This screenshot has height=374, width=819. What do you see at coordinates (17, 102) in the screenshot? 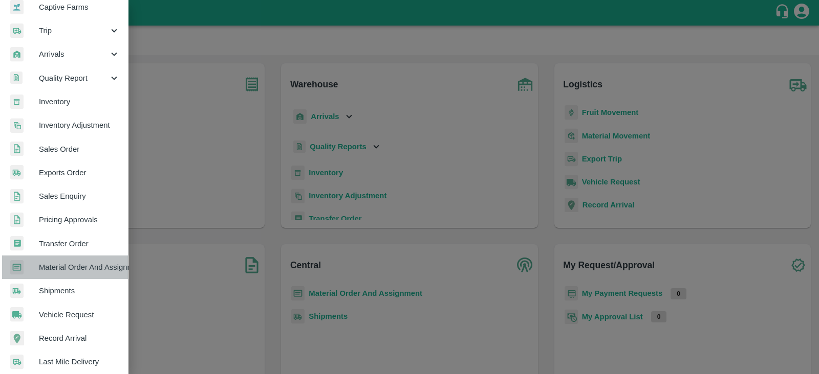
I see `img: whInventory` at bounding box center [17, 102].